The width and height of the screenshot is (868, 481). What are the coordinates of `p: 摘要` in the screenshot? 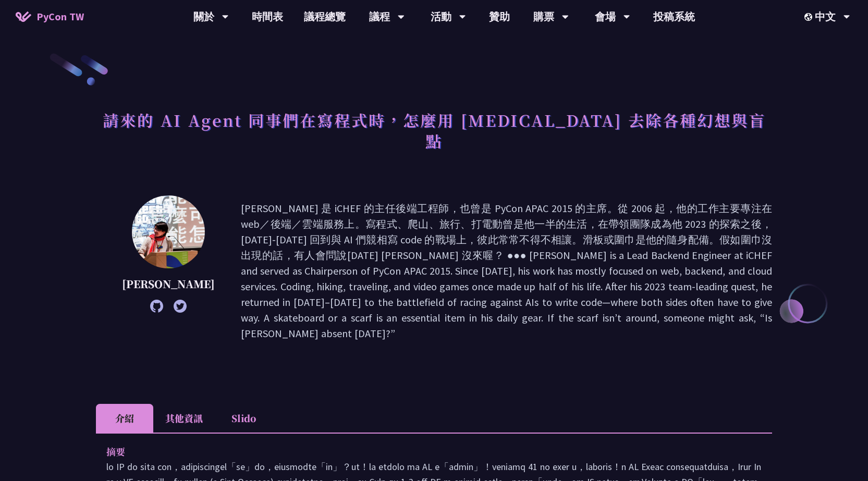 It's located at (423, 452).